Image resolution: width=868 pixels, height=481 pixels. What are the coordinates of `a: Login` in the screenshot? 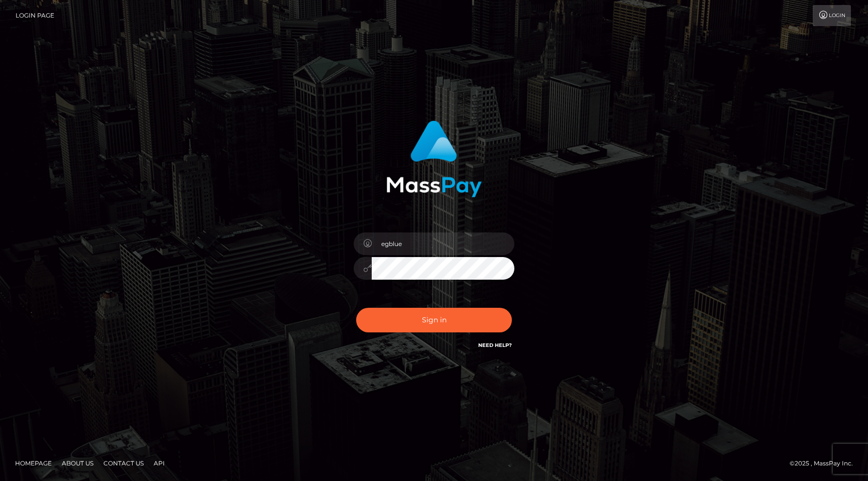 It's located at (832, 15).